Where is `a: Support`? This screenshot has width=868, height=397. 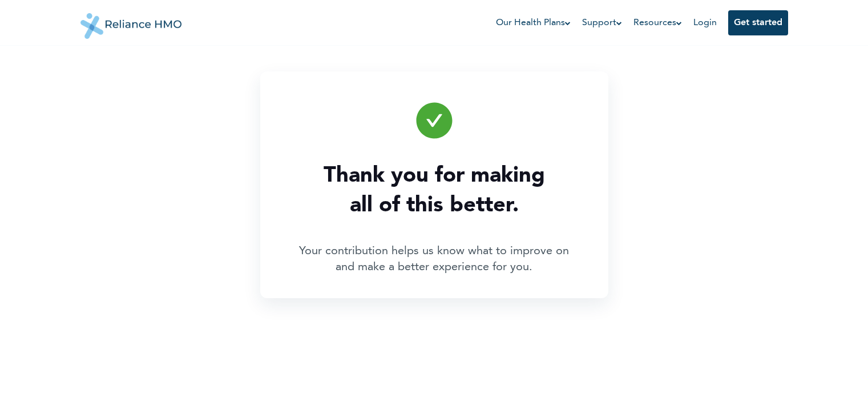 a: Support is located at coordinates (602, 23).